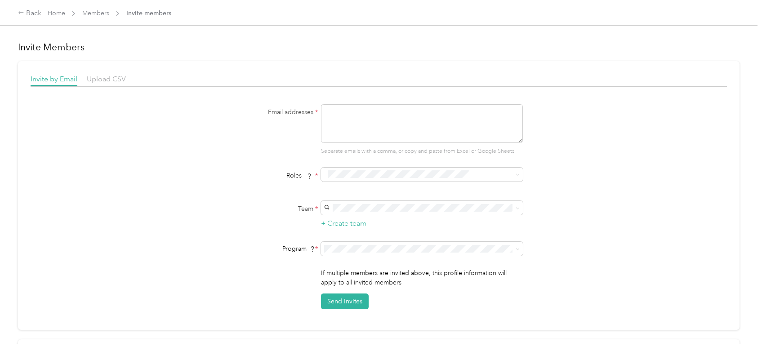  Describe the element at coordinates (262, 248) in the screenshot. I see `div: Program` at that location.